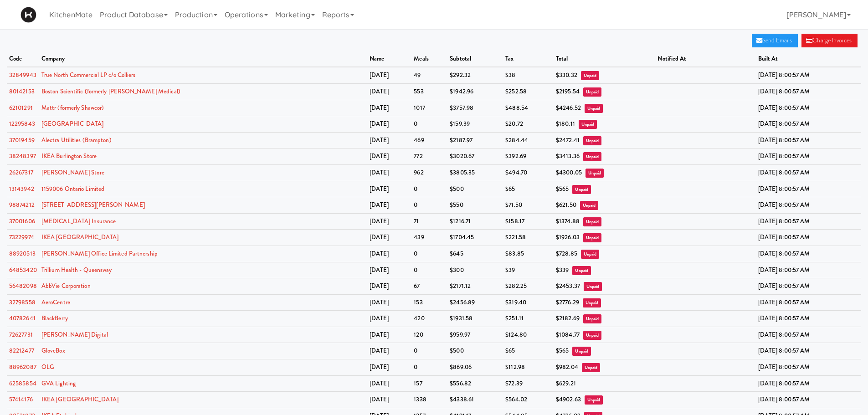 Image resolution: width=868 pixels, height=415 pixels. Describe the element at coordinates (77, 140) in the screenshot. I see `a: Alectra Utilities (Brampton)` at that location.